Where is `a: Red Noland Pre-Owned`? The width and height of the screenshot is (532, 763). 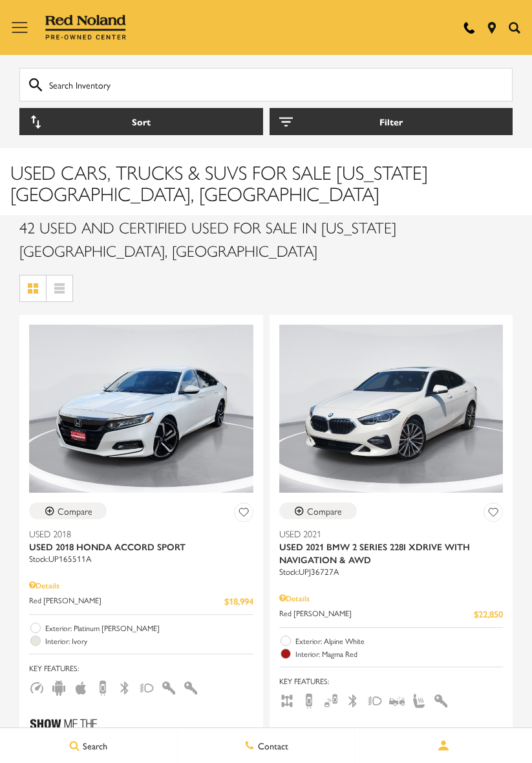
a: Red Noland Pre-Owned is located at coordinates (86, 26).